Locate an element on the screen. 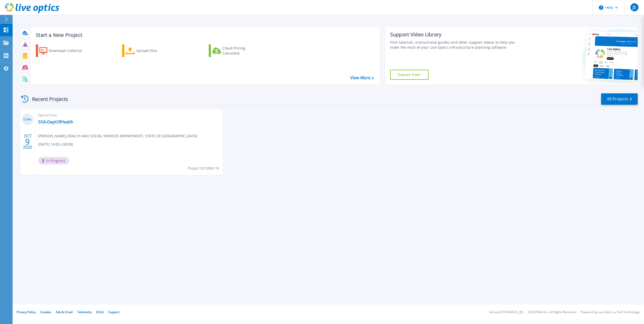 Image resolution: width=644 pixels, height=324 pixels. span: JS is located at coordinates (634, 7).